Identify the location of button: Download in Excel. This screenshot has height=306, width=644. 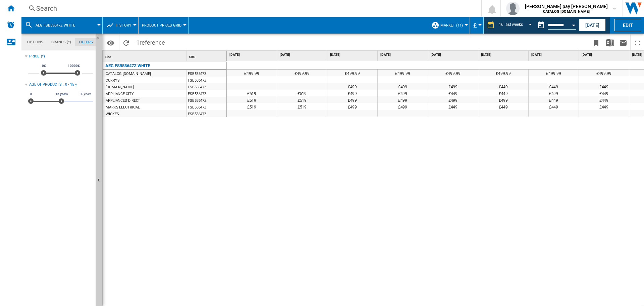
(610, 42).